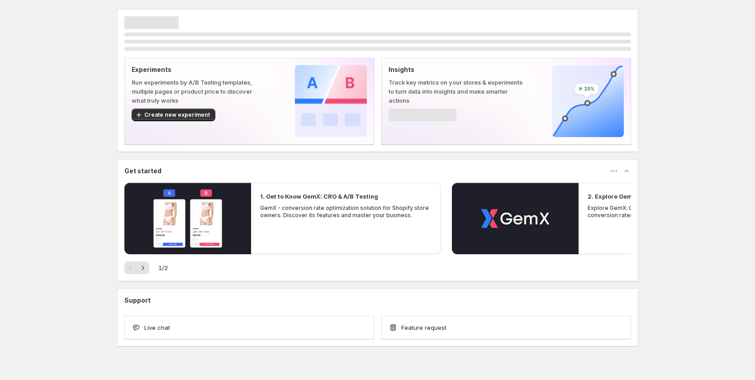 Image resolution: width=755 pixels, height=380 pixels. Describe the element at coordinates (143, 268) in the screenshot. I see `button: Next` at that location.